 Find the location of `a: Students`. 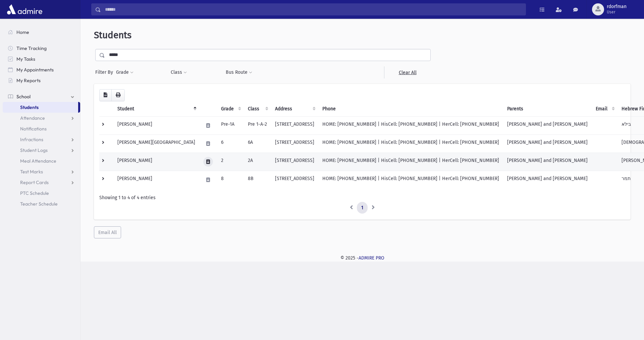

a: Students is located at coordinates (40, 107).